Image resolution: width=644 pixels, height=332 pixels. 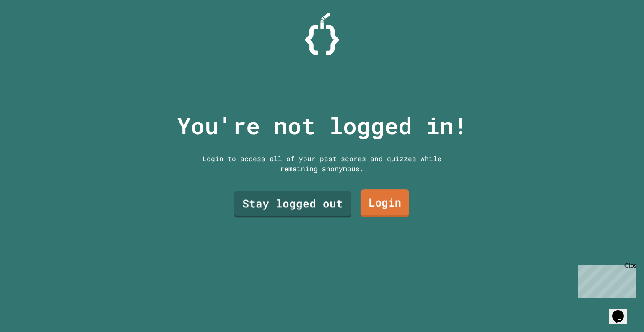 I want to click on p: You're not logged in!, so click(x=322, y=126).